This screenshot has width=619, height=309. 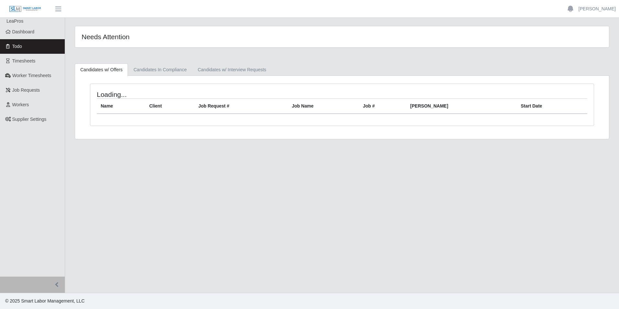 What do you see at coordinates (170, 106) in the screenshot?
I see `th: Client` at bounding box center [170, 106].